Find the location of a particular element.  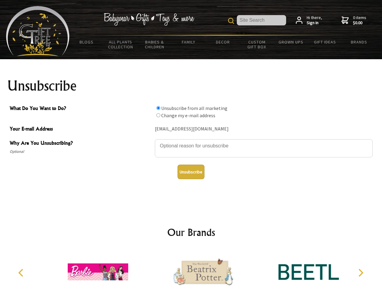

button: Next is located at coordinates (360, 273).